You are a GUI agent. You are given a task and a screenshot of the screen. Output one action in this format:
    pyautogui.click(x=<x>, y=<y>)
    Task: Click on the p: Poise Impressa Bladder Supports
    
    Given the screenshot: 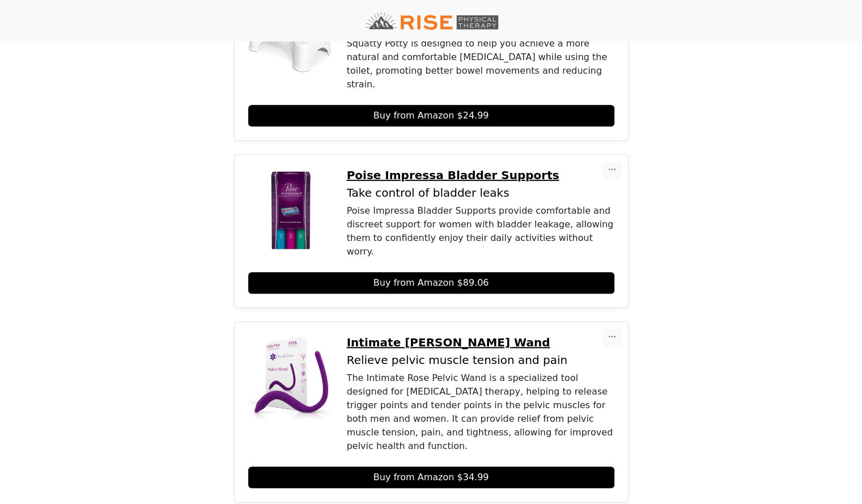 What is the action you would take?
    pyautogui.click(x=481, y=175)
    